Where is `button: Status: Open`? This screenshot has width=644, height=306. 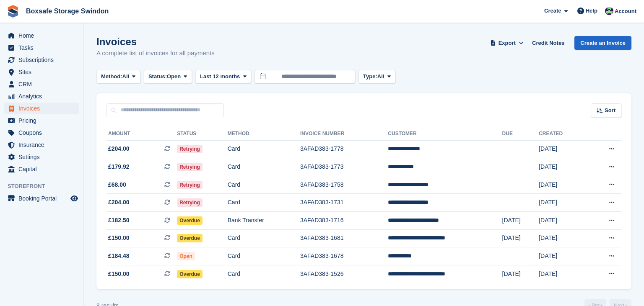 button: Status: Open is located at coordinates (168, 76).